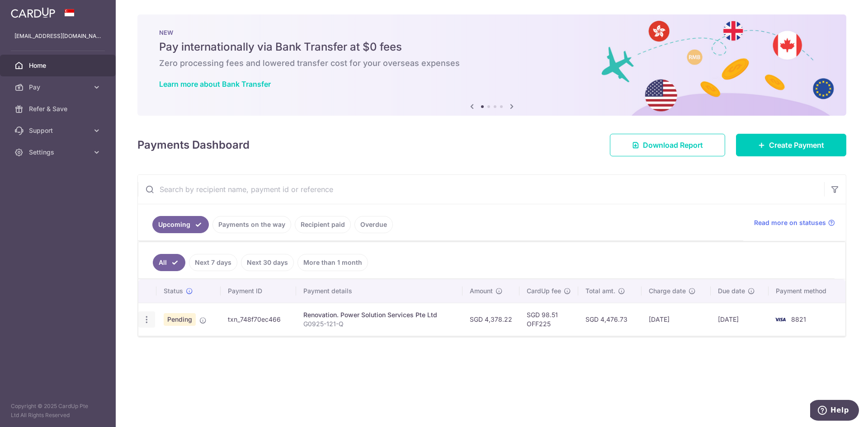 This screenshot has height=427, width=868. What do you see at coordinates (731, 291) in the screenshot?
I see `span: Due date` at bounding box center [731, 291].